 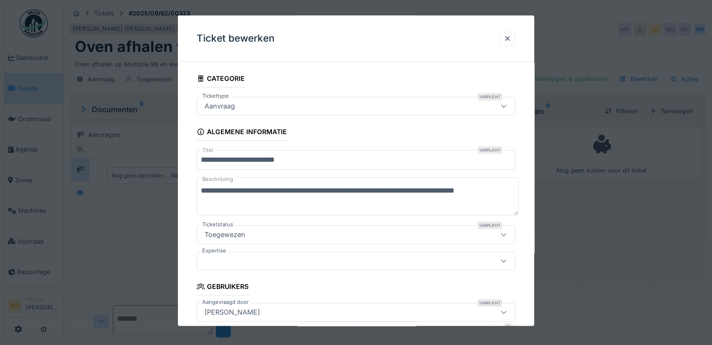 What do you see at coordinates (219, 106) in the screenshot?
I see `div: Aanvraag` at bounding box center [219, 106].